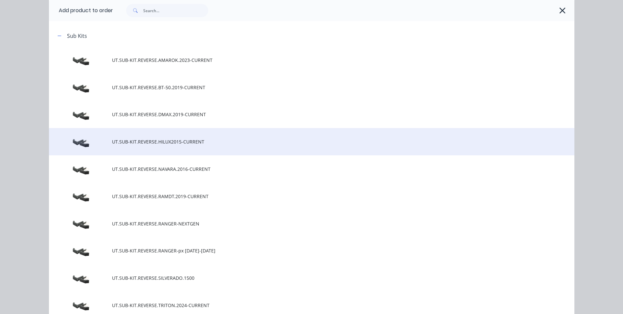 The width and height of the screenshot is (623, 314). Describe the element at coordinates (297, 223) in the screenshot. I see `span: UT.SUB-KIT.REVERSE.RANGER-NEXTGEN` at that location.